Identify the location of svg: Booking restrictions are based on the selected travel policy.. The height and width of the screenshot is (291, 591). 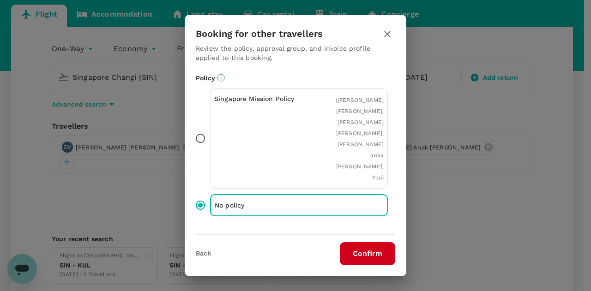
(221, 78).